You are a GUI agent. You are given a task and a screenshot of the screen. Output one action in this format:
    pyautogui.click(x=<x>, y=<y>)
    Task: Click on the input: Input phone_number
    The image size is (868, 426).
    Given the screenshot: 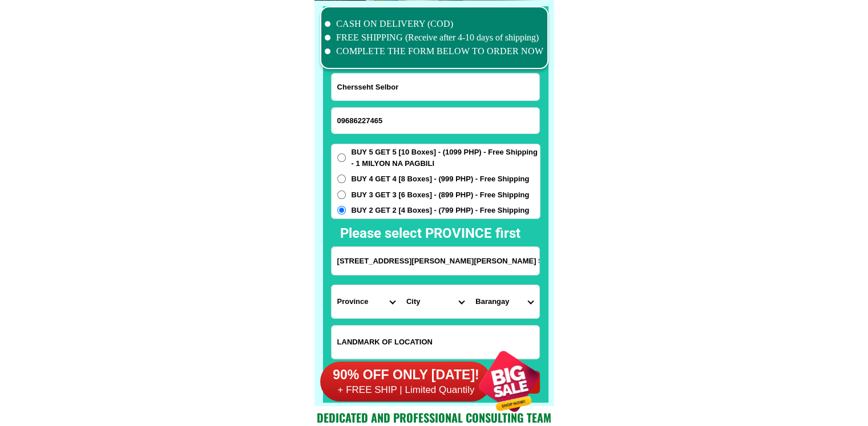 What is the action you would take?
    pyautogui.click(x=435, y=120)
    